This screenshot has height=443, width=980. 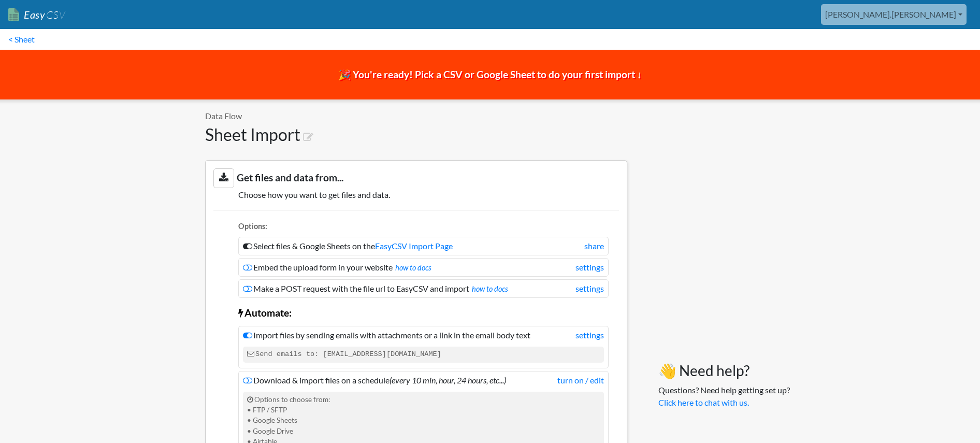 What do you see at coordinates (416, 178) in the screenshot?
I see `h3: Get files and data from...` at bounding box center [416, 178].